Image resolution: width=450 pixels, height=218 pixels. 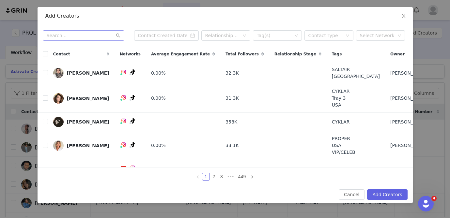 I want to click on i: icon: calendar, so click(x=193, y=36).